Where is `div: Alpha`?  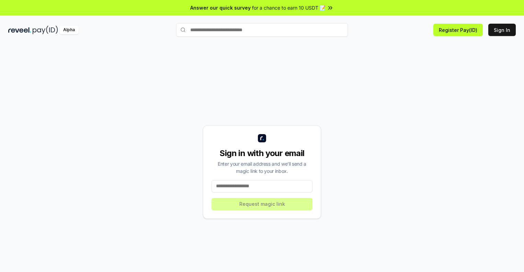 div: Alpha is located at coordinates (69, 30).